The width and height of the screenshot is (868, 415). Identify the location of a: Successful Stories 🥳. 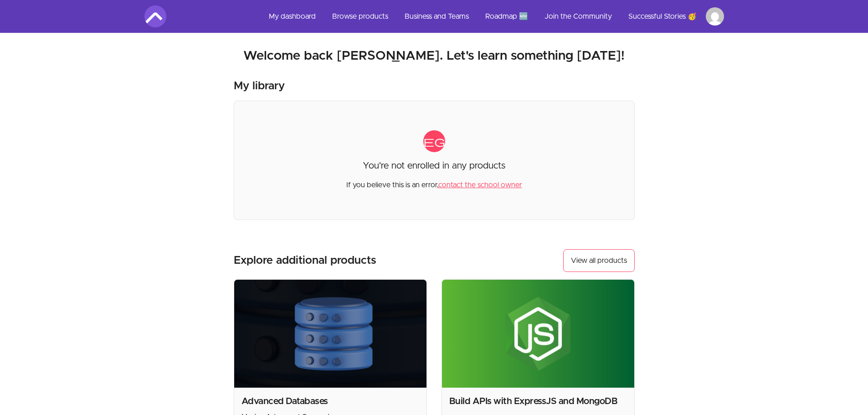
(662, 17).